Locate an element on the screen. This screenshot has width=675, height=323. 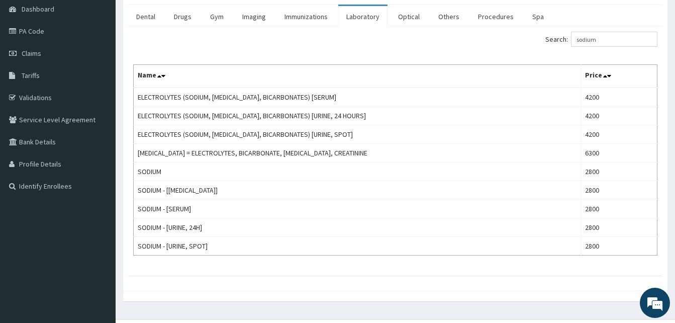
a: Others is located at coordinates (449, 17).